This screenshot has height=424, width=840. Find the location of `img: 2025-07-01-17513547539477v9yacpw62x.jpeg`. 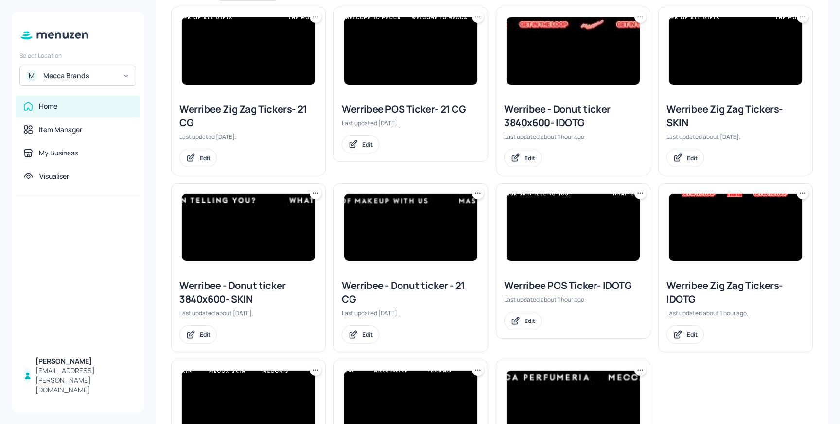

img: 2025-07-01-17513547539477v9yacpw62x.jpeg is located at coordinates (573, 51).